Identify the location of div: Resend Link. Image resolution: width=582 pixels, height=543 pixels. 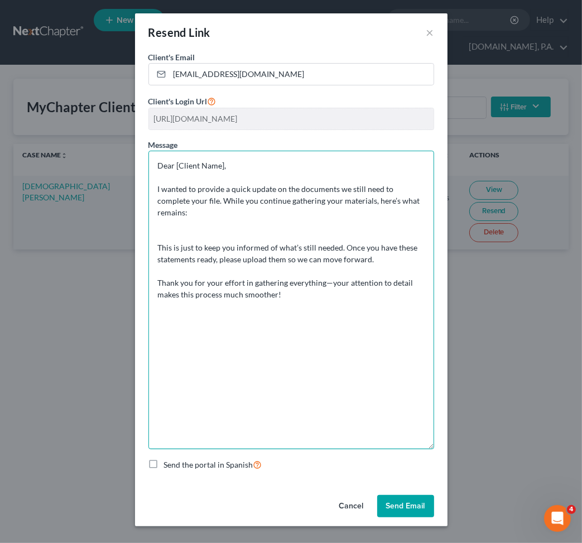
(179, 32).